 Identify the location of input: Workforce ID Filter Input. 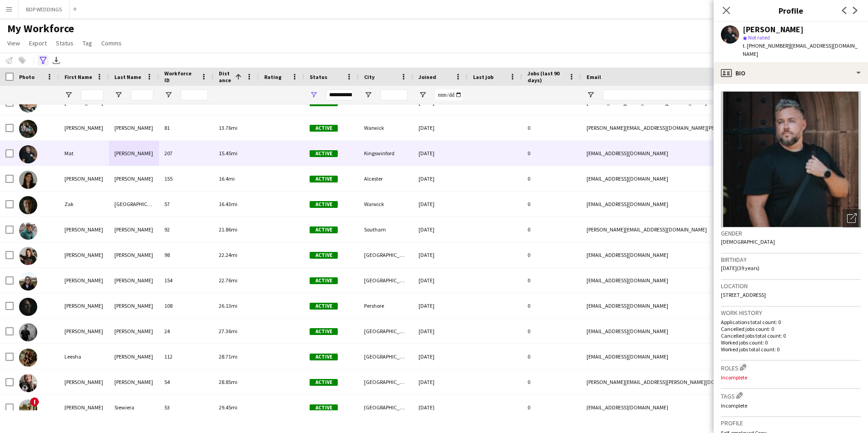
(194, 95).